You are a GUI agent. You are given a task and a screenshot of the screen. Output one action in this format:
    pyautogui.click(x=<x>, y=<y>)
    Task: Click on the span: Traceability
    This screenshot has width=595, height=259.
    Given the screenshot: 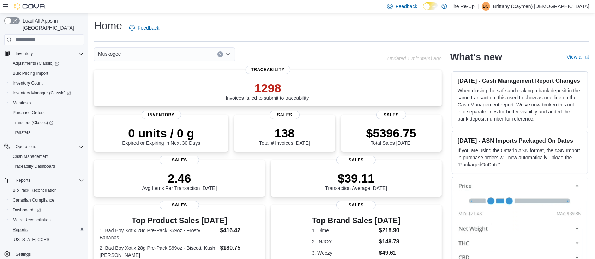 What is the action you would take?
    pyautogui.click(x=267, y=70)
    